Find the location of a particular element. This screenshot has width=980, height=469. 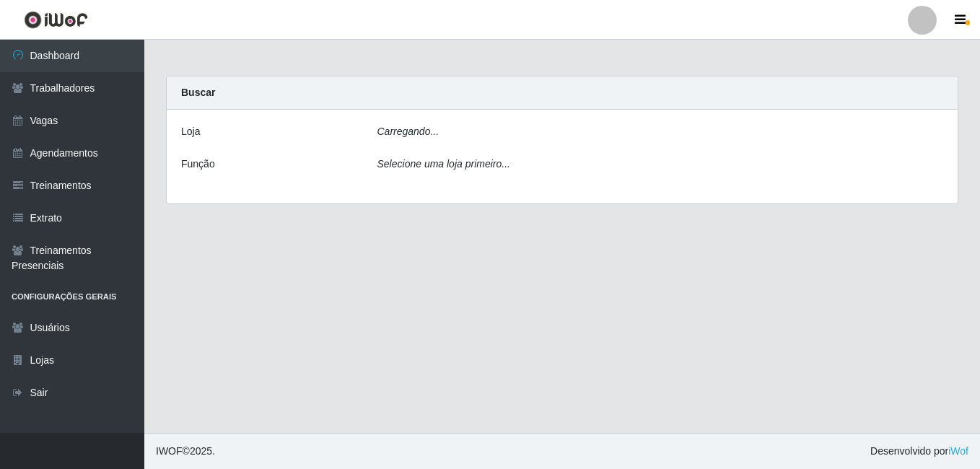

a: iWof is located at coordinates (958, 452).